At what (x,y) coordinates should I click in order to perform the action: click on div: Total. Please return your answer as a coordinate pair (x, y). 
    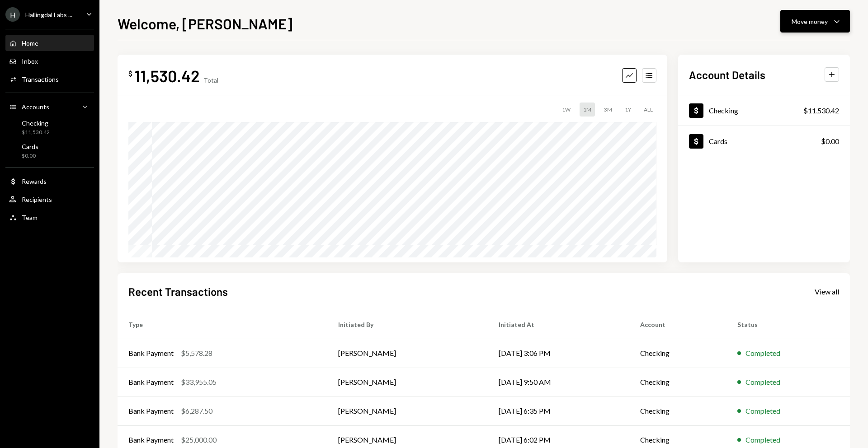
    Looking at the image, I should click on (211, 80).